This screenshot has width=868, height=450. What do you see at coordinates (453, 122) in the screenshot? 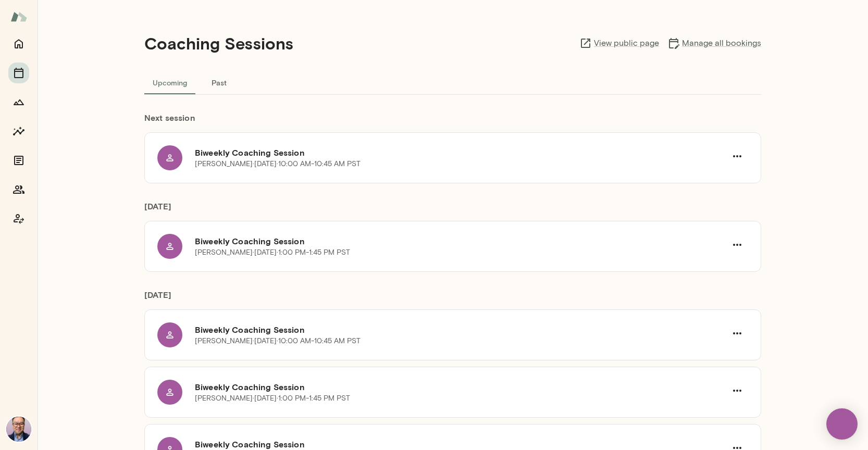
I see `h6: Next session` at bounding box center [453, 122].